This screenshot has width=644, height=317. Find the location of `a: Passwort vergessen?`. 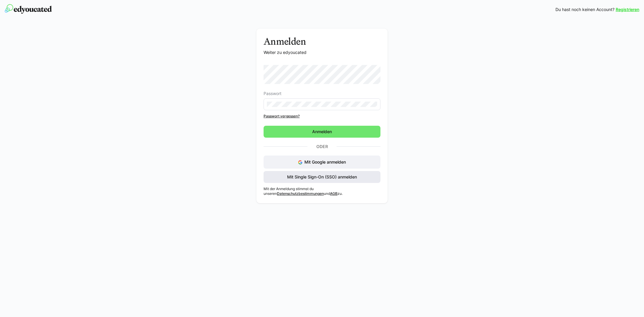

a: Passwort vergessen? is located at coordinates (322, 116).